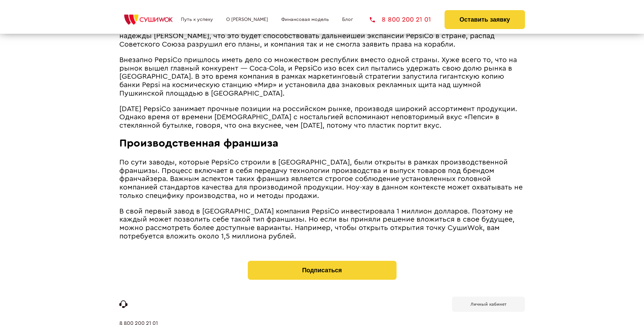 The height and width of the screenshot is (325, 644). I want to click on span: Внезапно PepsiCo пришлось иметь дело со множеством республик вместо одной страны. Хуже всего то, ..., so click(318, 77).